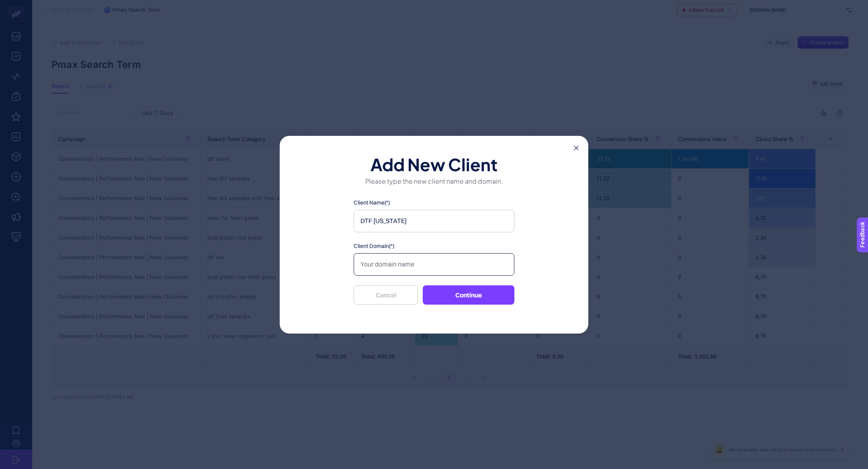 Image resolution: width=868 pixels, height=469 pixels. I want to click on p: Please type the new client name and domain., so click(434, 181).